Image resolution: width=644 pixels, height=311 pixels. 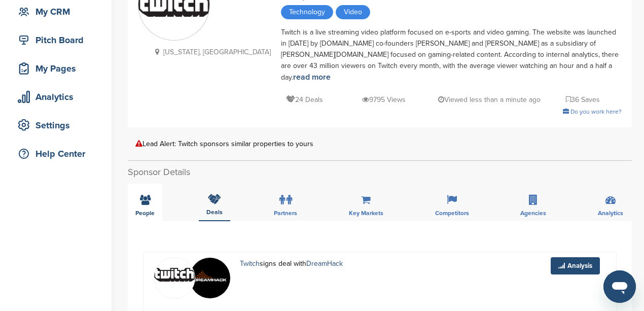 What do you see at coordinates (533, 213) in the screenshot?
I see `span: Agencies` at bounding box center [533, 213].